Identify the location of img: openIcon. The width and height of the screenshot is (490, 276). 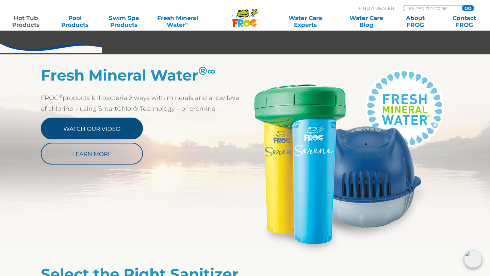
(473, 259).